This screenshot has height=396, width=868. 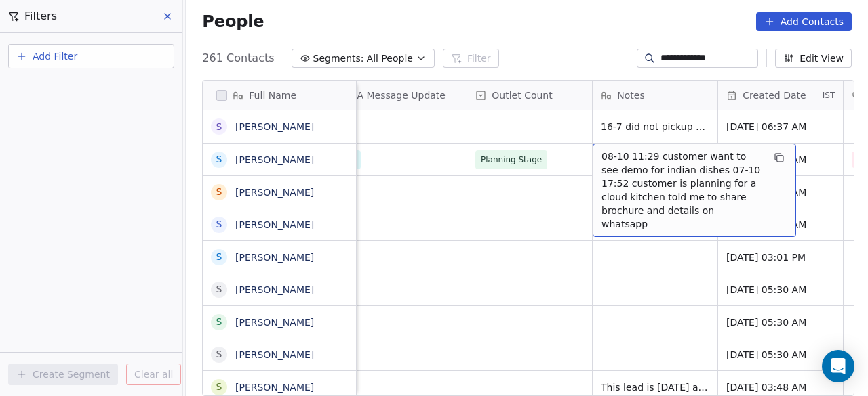 I want to click on span: 16-7 did not pickup 8-7 16:36 number busy details shared, so click(x=655, y=127).